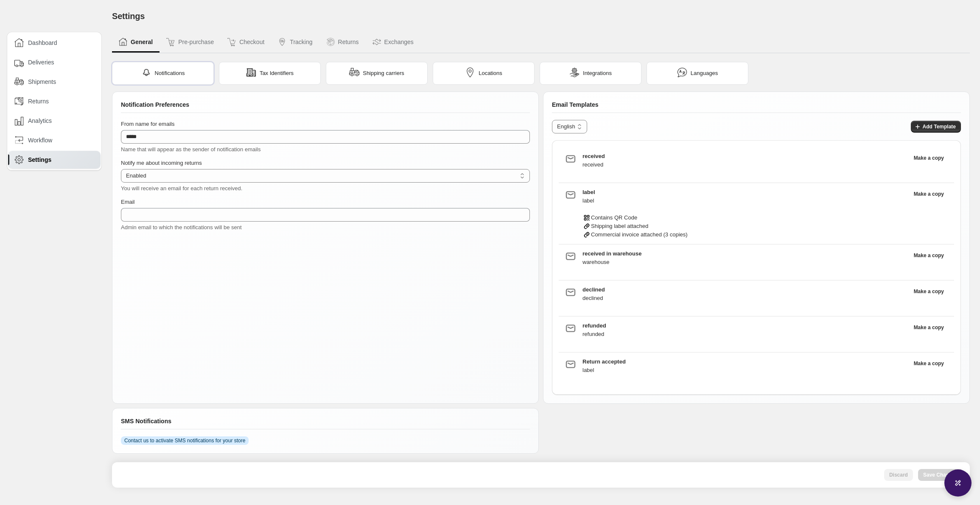 Image resolution: width=980 pixels, height=505 pixels. What do you see at coordinates (246, 43) in the screenshot?
I see `button: Checkout` at bounding box center [246, 43].